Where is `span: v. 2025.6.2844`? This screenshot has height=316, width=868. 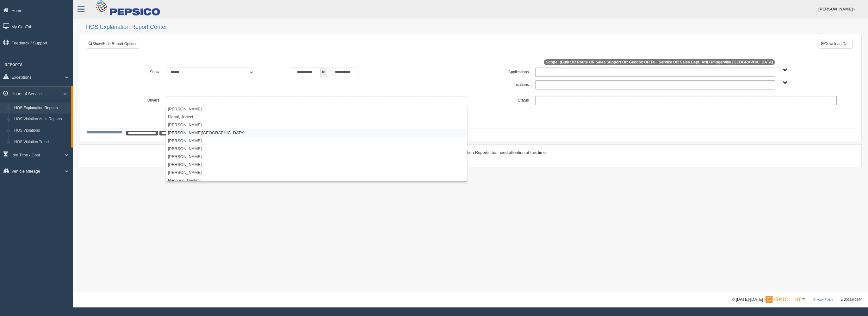
span: v. 2025.6.2844 is located at coordinates (851, 299).